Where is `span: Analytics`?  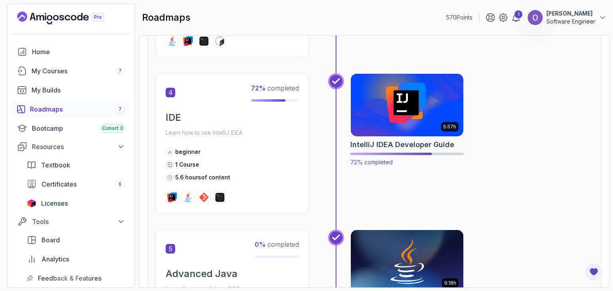 span: Analytics is located at coordinates (55, 259).